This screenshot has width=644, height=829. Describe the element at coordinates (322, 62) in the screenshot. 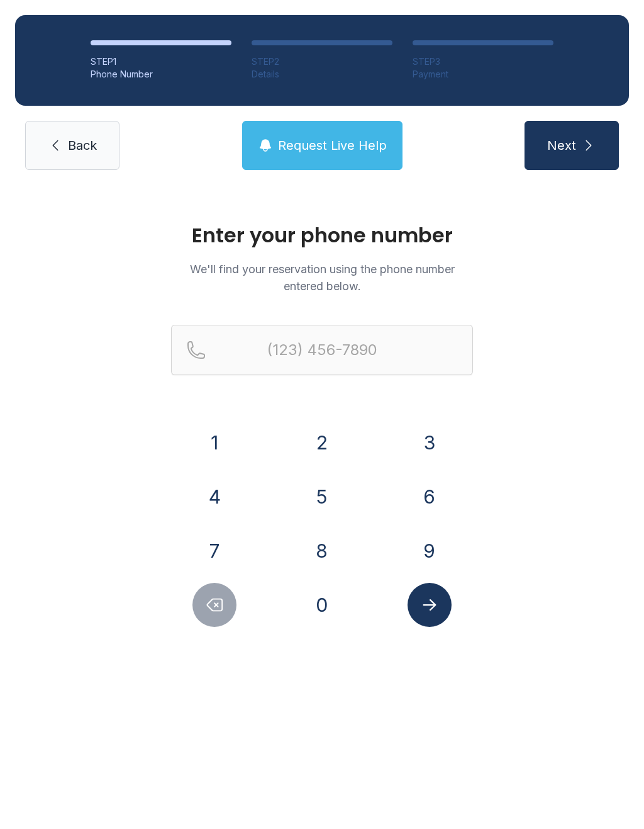

I see `div: STEP 2` at that location.